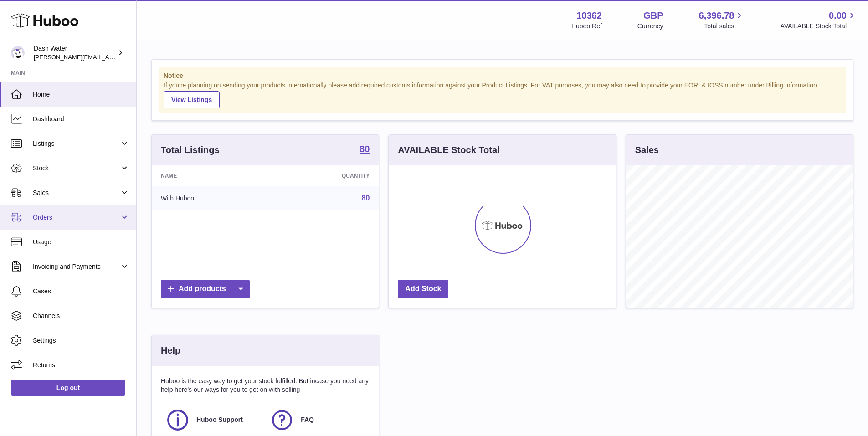 The height and width of the screenshot is (436, 868). What do you see at coordinates (837, 15) in the screenshot?
I see `span: 0.00` at bounding box center [837, 15].